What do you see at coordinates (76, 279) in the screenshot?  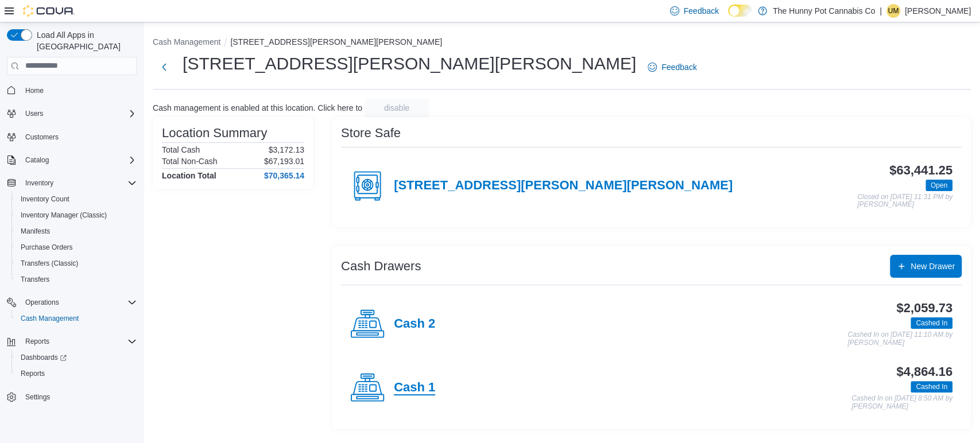 I see `button: Transfers` at bounding box center [76, 279].